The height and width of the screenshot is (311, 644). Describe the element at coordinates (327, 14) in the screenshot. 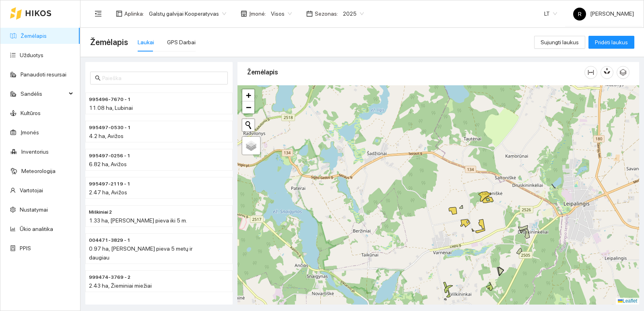

I see `span: Sezonas :` at that location.